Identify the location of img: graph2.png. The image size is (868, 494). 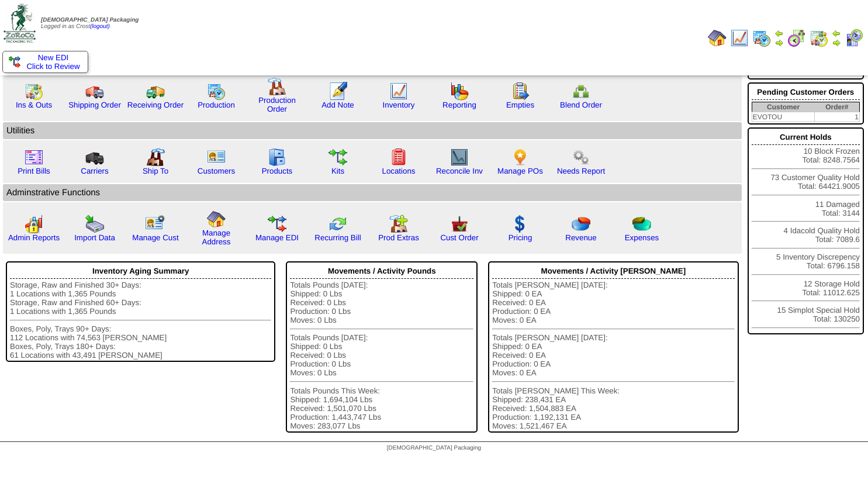
(34, 224).